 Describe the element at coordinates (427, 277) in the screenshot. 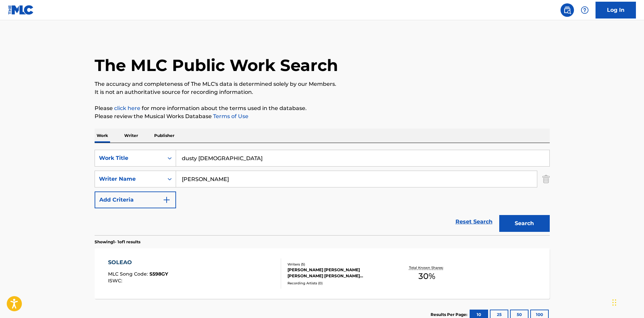

I see `span: 30 %` at that location.